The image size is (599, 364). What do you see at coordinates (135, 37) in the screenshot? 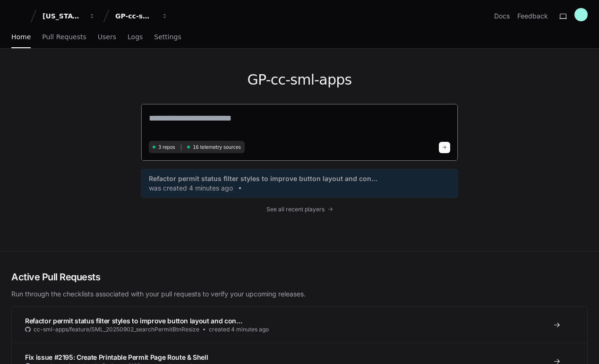
I see `span: Logs` at bounding box center [135, 37].